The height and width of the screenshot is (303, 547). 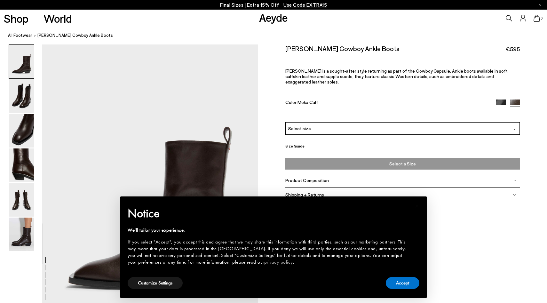 I want to click on button: Close this notice, so click(x=416, y=206).